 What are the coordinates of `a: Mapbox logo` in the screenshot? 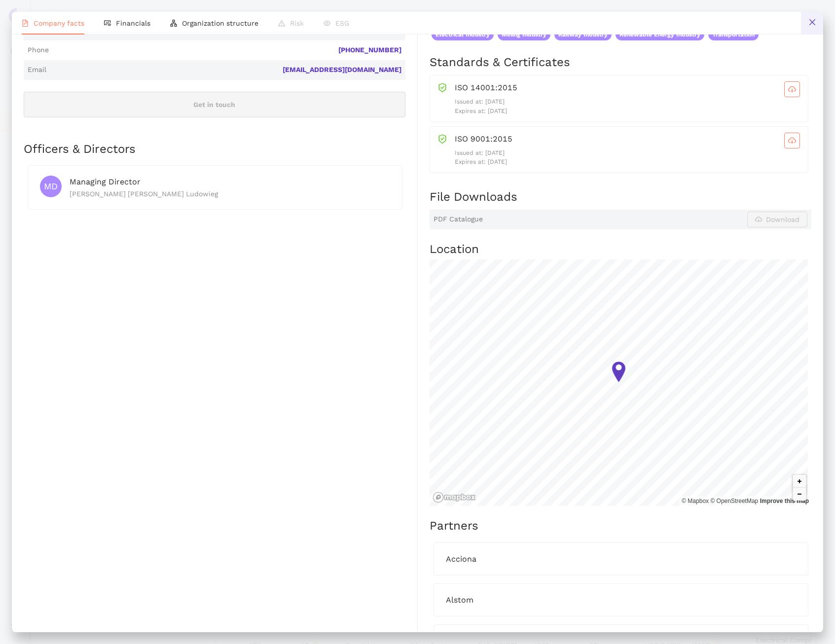 It's located at (454, 497).